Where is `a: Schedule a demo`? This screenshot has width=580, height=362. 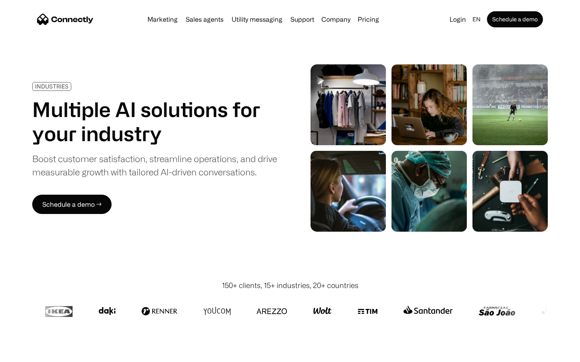 a: Schedule a demo is located at coordinates (515, 19).